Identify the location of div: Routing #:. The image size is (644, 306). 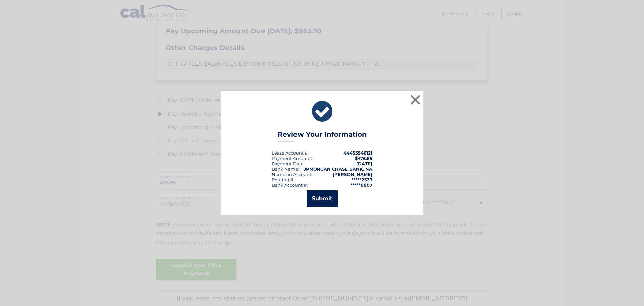
(283, 180).